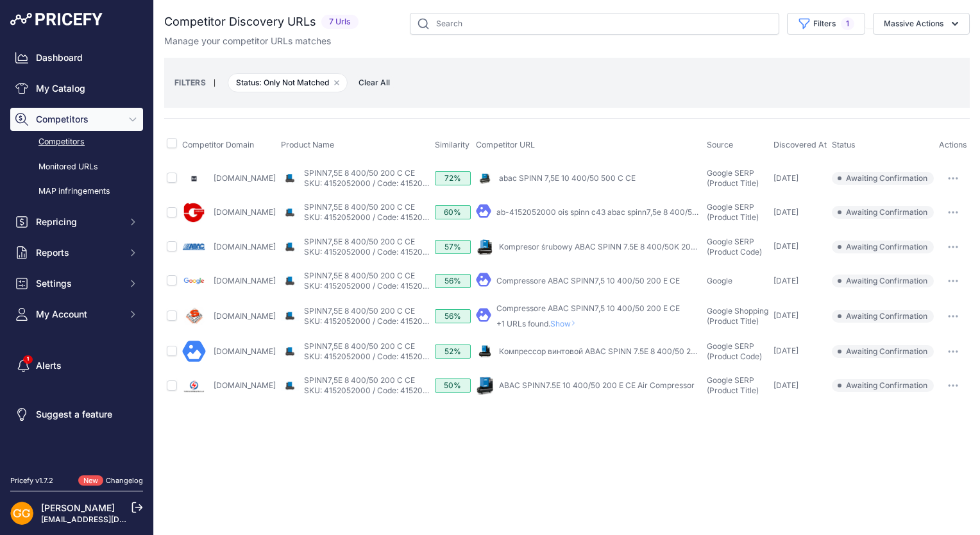 The height and width of the screenshot is (535, 980). I want to click on a: My Catalog, so click(76, 88).